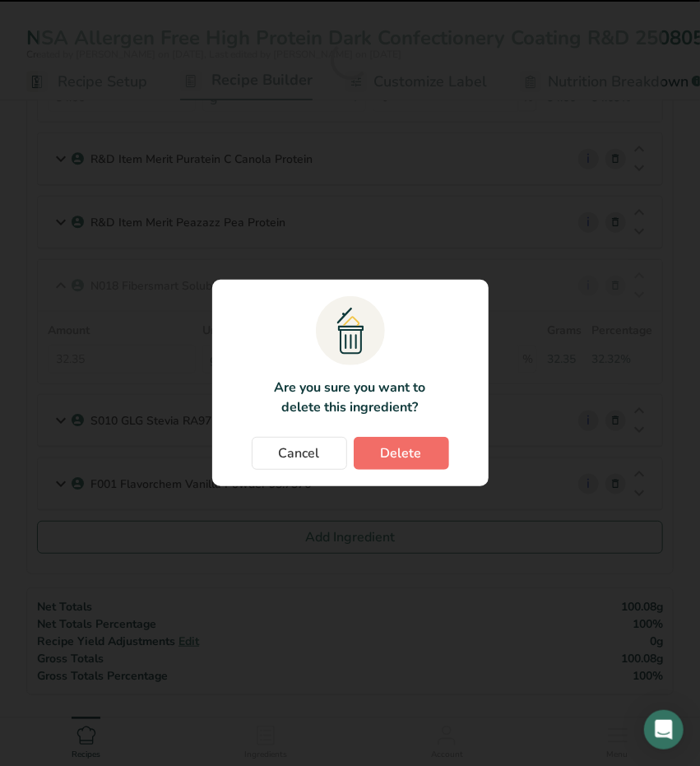 The width and height of the screenshot is (700, 766). Describe the element at coordinates (402, 454) in the screenshot. I see `span: Delete` at that location.